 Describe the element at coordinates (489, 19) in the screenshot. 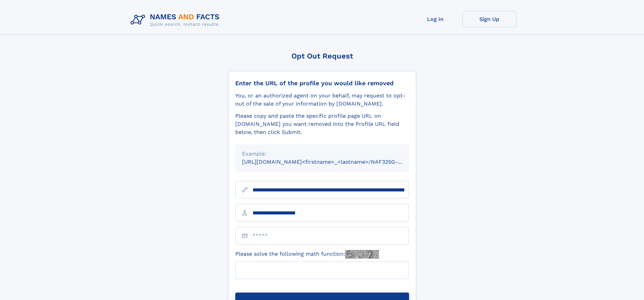

I see `a: Sign Up` at that location.